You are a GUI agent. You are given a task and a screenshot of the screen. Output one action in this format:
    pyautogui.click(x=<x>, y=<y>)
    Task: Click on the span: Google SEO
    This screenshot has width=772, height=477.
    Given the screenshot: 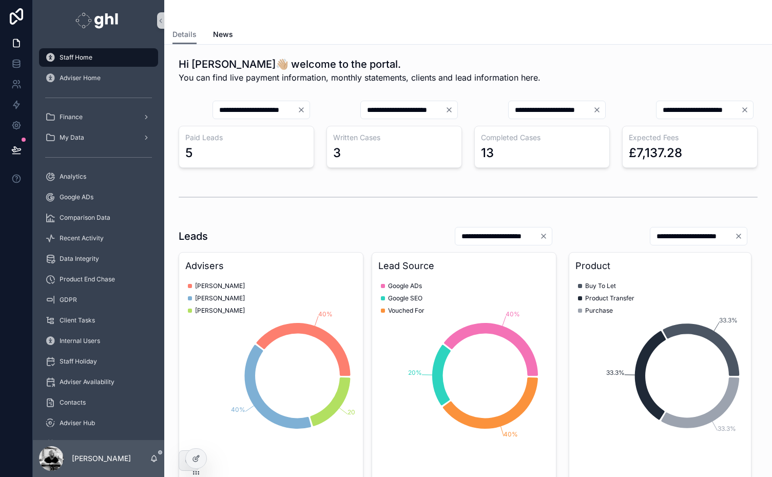 What is the action you would take?
    pyautogui.click(x=405, y=298)
    